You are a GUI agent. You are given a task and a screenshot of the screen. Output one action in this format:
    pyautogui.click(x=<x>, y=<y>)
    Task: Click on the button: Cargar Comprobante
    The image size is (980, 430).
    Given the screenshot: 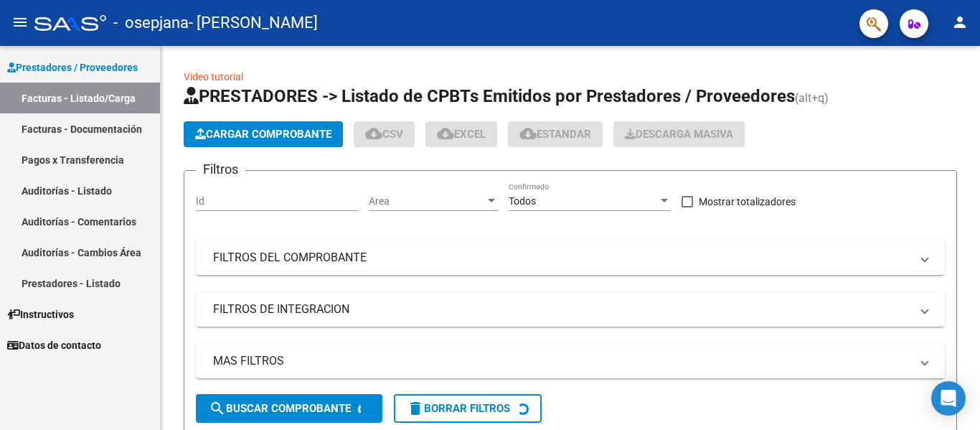 What is the action you would take?
    pyautogui.click(x=264, y=134)
    